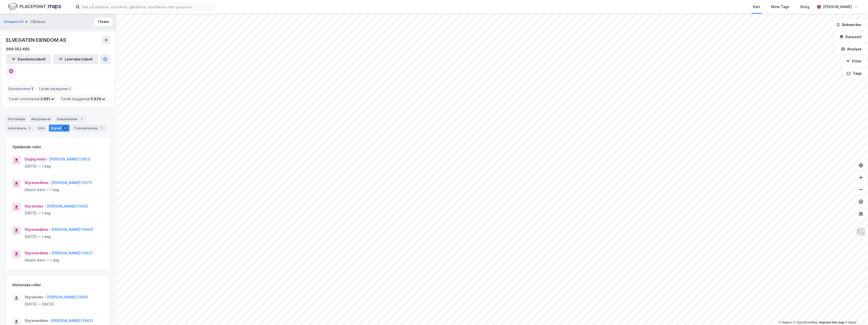  I want to click on img: logo.f888ab2527a4732fd821a326f86c7f29.svg, so click(34, 7).